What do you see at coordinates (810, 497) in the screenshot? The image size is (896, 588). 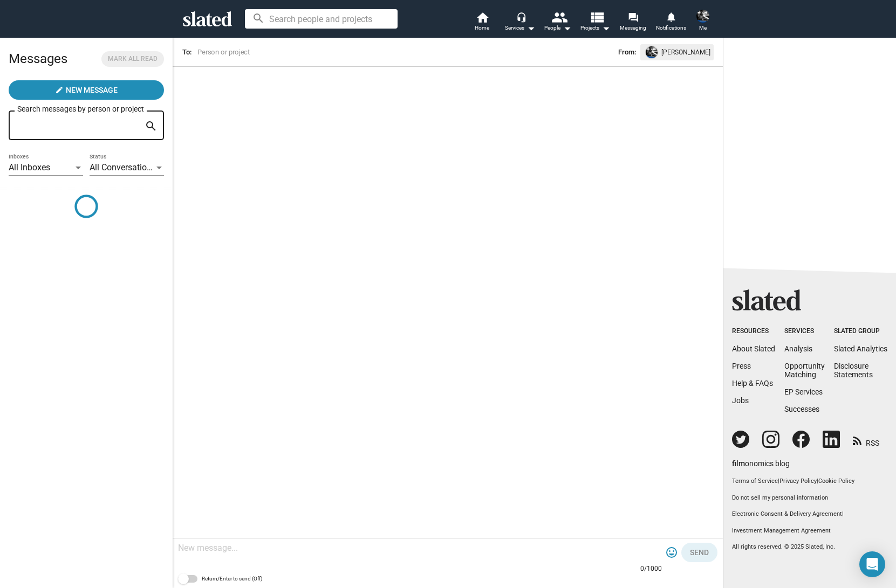 I see `button: Do not sell my personal information` at bounding box center [810, 497].